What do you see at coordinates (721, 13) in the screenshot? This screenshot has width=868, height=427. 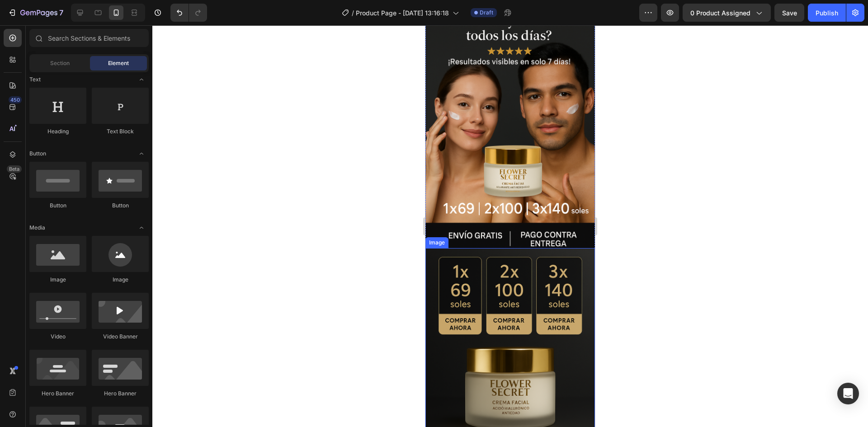 I see `span: 0 product assigned` at bounding box center [721, 13].